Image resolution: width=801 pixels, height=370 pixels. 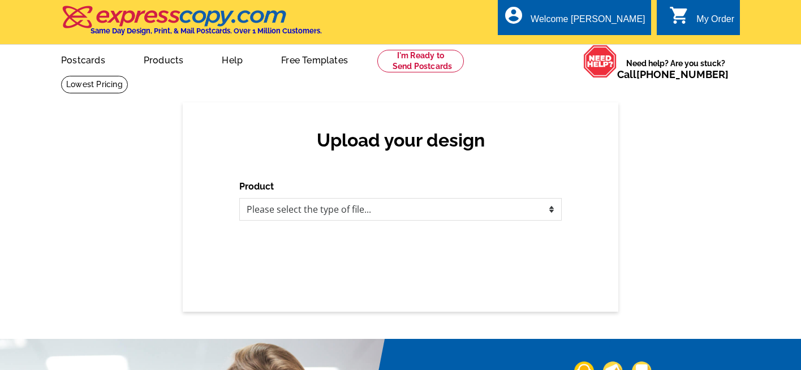 I want to click on i: shopping_cart, so click(x=679, y=15).